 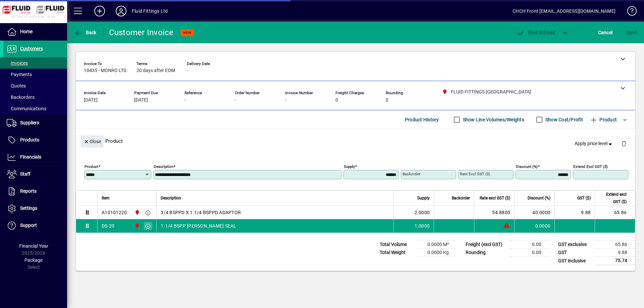 I want to click on a: Settings, so click(x=35, y=209).